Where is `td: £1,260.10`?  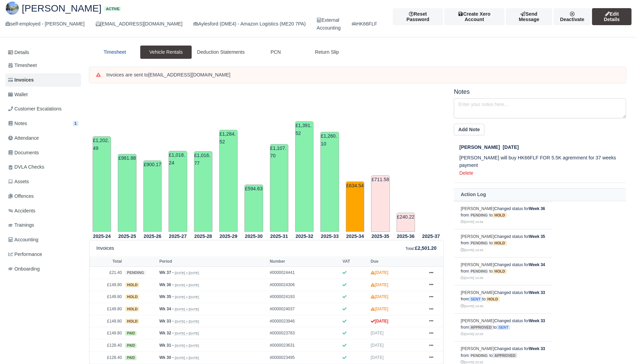 td: £1,260.10 is located at coordinates (330, 182).